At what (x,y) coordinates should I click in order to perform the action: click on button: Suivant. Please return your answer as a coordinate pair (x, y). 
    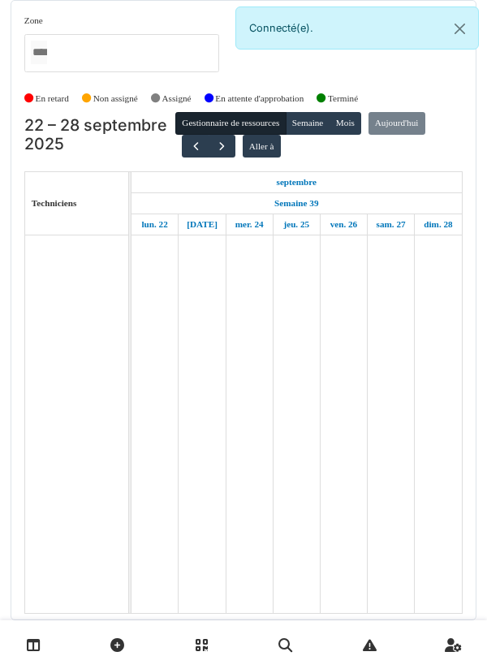
    Looking at the image, I should click on (222, 146).